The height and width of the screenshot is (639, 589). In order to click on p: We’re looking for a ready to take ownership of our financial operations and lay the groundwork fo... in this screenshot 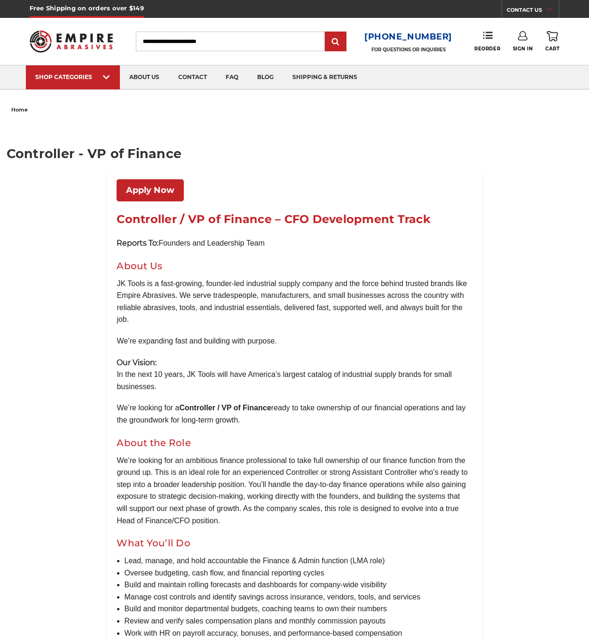, I will do `click(294, 413)`.